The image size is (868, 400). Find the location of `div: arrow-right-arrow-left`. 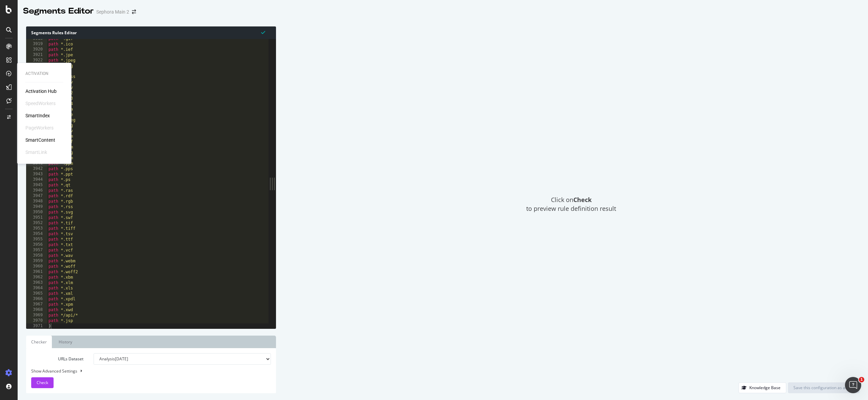

div: arrow-right-arrow-left is located at coordinates (134, 12).